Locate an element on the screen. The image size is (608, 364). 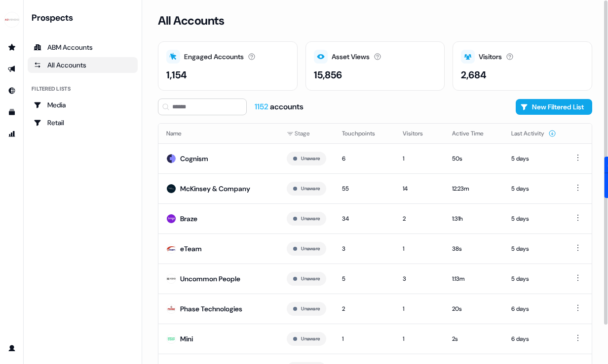
div: 14 is located at coordinates (419, 189).